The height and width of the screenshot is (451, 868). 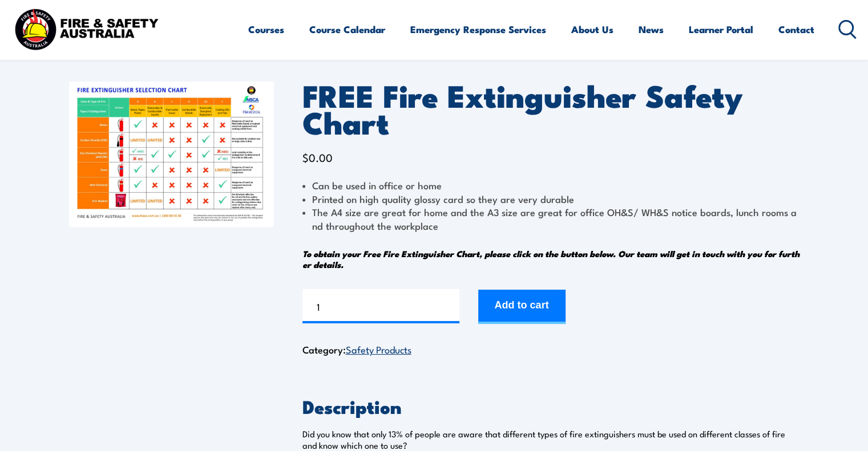 What do you see at coordinates (171, 154) in the screenshot?
I see `img: FREE Fire Extinguisher Safety Chart` at bounding box center [171, 154].